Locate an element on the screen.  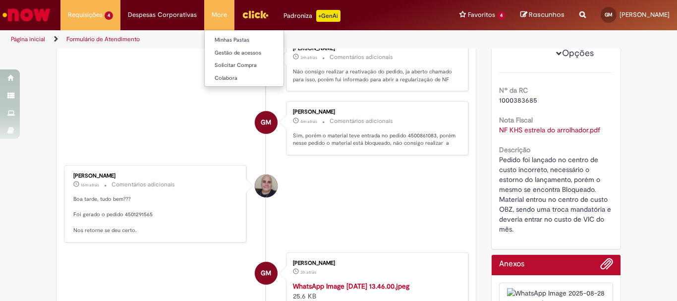
a: Solicitar Compra is located at coordinates (259, 65).